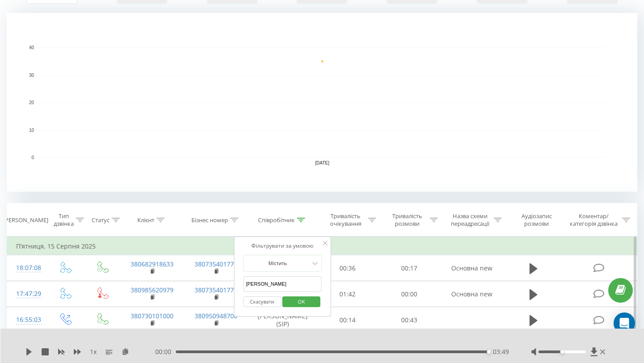  What do you see at coordinates (409, 320) in the screenshot?
I see `td: 00:43` at bounding box center [409, 320].